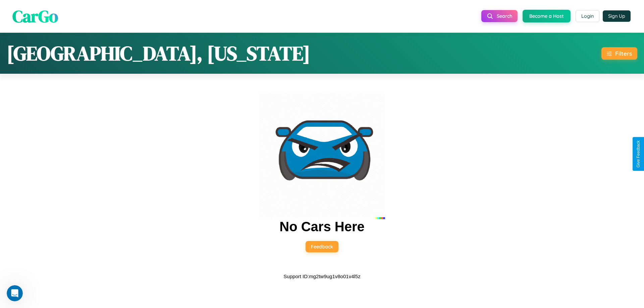  Describe the element at coordinates (322, 226) in the screenshot. I see `h2: No Cars Here` at that location.